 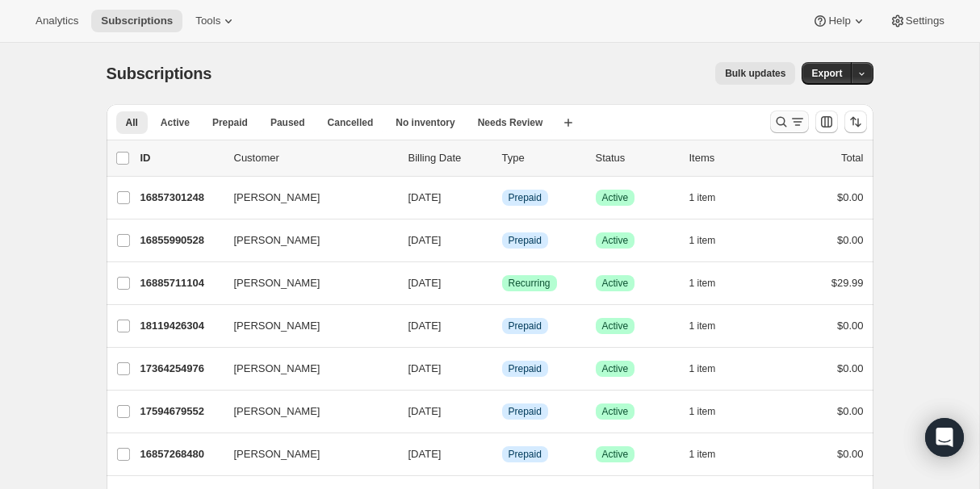 I want to click on p: Status, so click(x=636, y=158).